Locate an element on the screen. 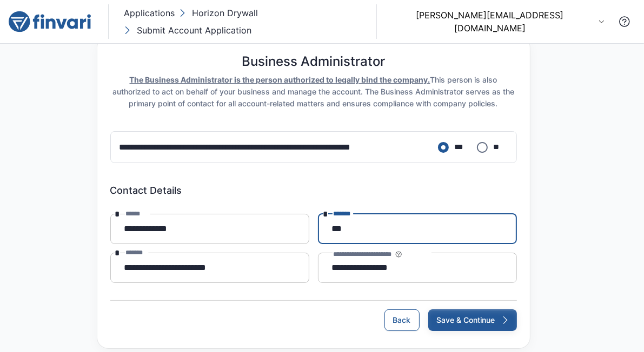 The height and width of the screenshot is (352, 644). button: Horizon Drywall is located at coordinates (218, 13).